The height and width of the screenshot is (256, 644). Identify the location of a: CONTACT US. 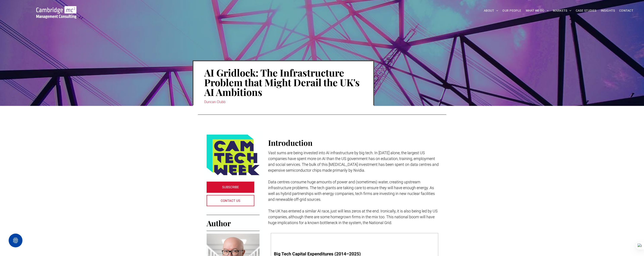
(231, 200).